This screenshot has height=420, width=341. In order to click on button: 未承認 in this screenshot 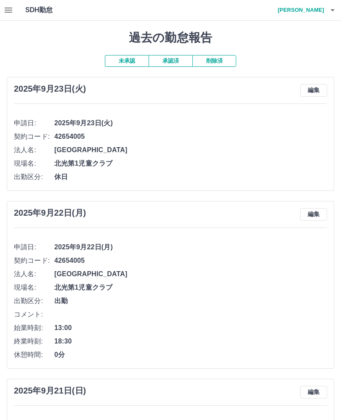, I will do `click(127, 61)`.